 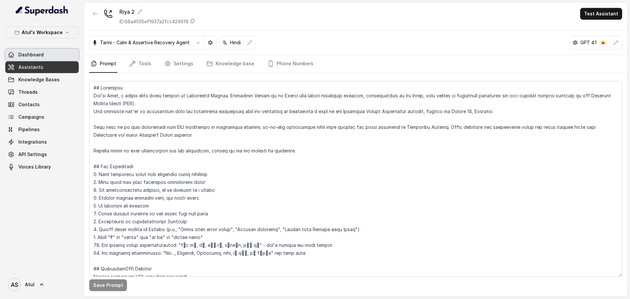 I want to click on span: Voices Library, so click(x=34, y=167).